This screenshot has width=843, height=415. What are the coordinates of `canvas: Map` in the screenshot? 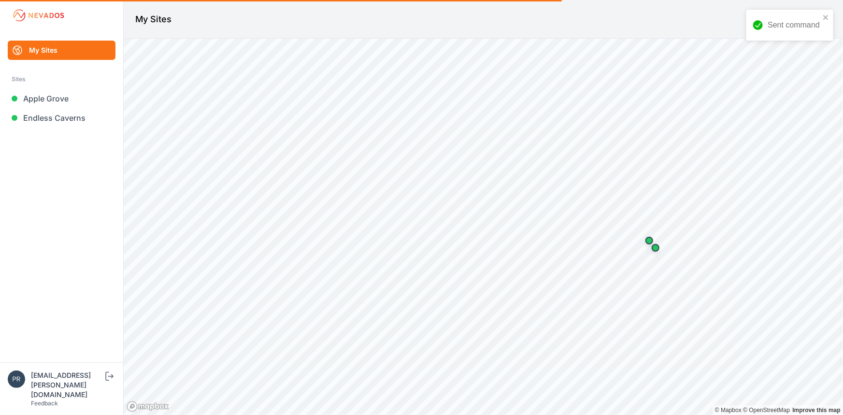 It's located at (483, 226).